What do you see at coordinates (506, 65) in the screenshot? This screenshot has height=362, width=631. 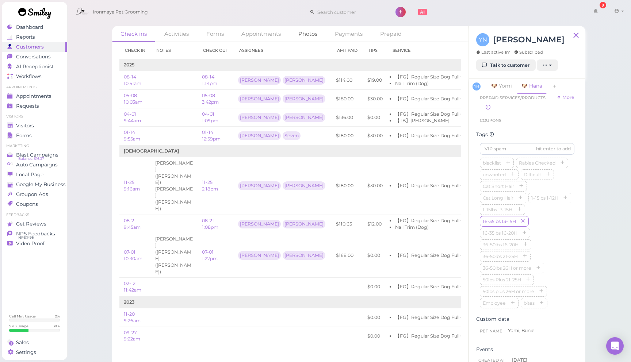 I see `a: Talk to customer` at bounding box center [506, 65].